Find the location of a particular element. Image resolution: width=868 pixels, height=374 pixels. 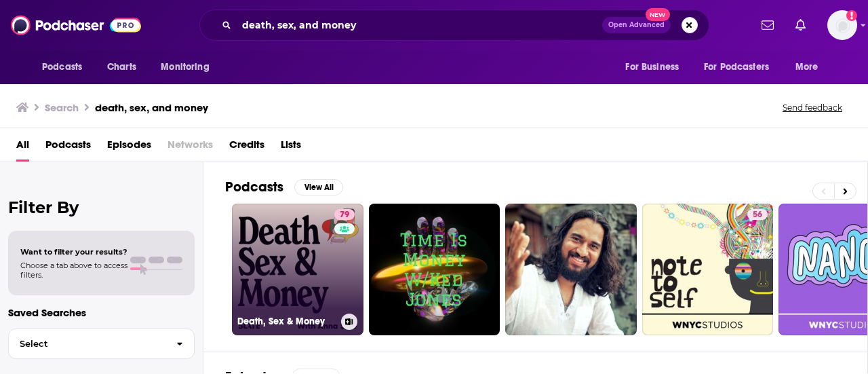

h3: death, sex, and money is located at coordinates (151, 107).